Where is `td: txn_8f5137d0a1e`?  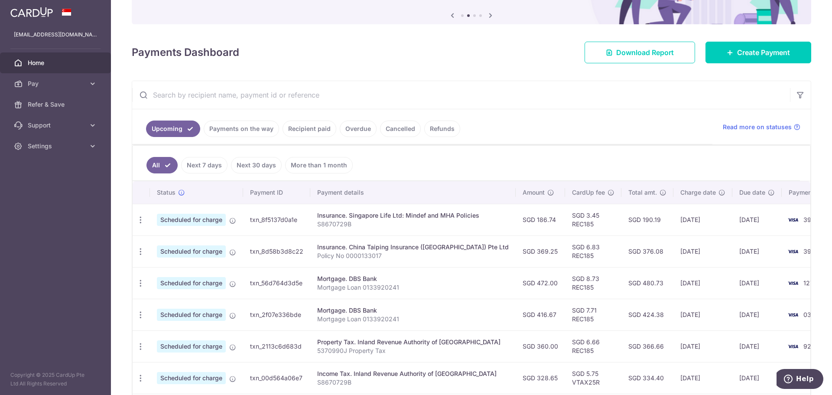 td: txn_8f5137d0a1e is located at coordinates (277, 219).